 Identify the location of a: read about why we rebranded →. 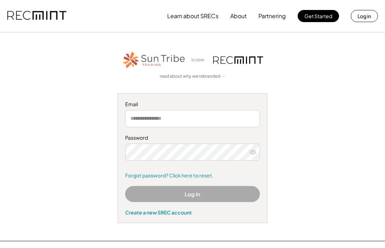
(192, 76).